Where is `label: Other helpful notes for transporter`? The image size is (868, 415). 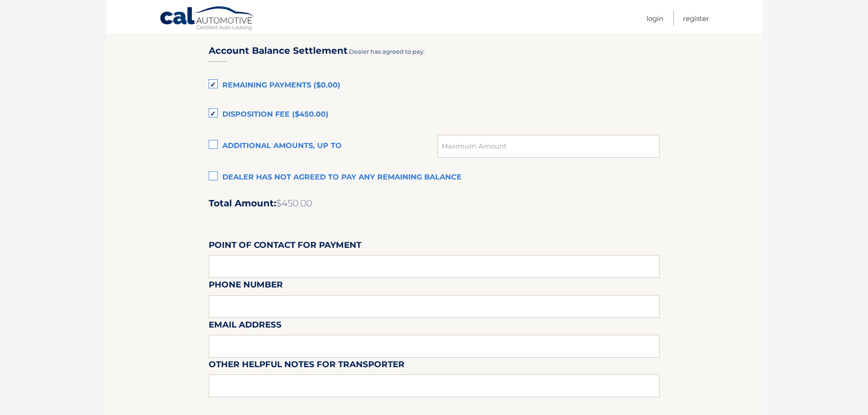 label: Other helpful notes for transporter is located at coordinates (306, 366).